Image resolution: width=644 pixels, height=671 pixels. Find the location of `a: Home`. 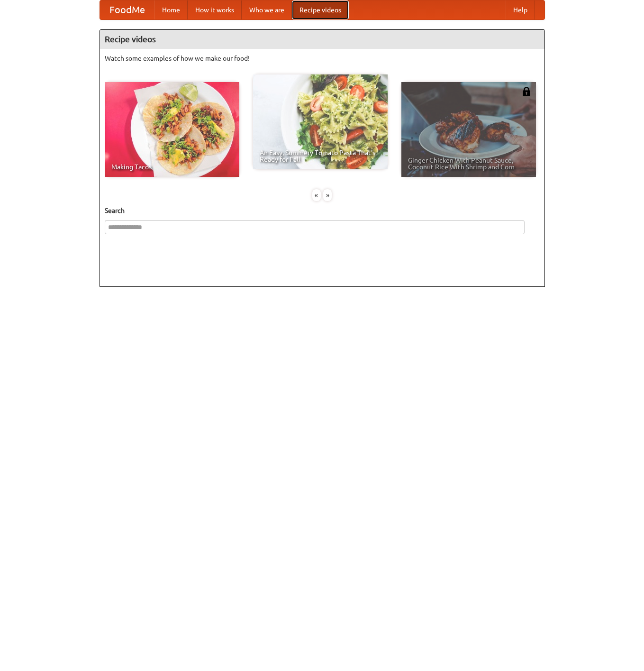

a: Home is located at coordinates (171, 10).